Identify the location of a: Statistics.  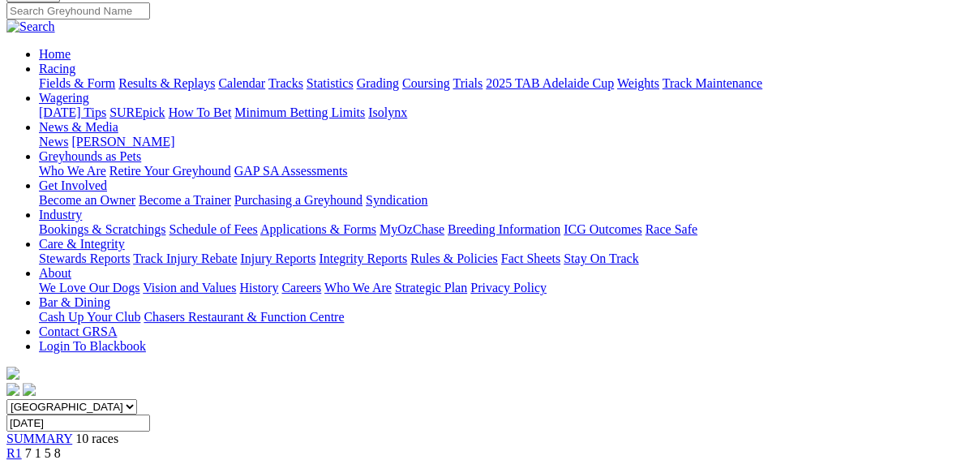
(330, 83).